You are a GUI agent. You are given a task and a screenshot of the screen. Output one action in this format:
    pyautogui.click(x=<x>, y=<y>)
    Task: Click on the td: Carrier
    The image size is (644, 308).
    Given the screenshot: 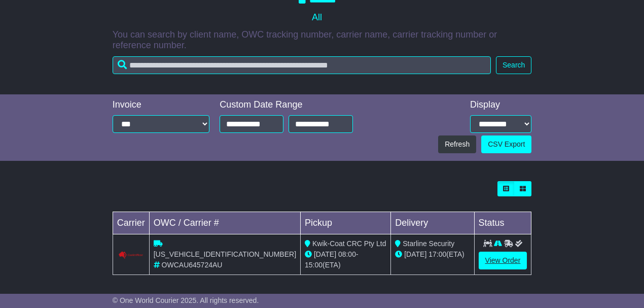 What is the action you would take?
    pyautogui.click(x=131, y=224)
    